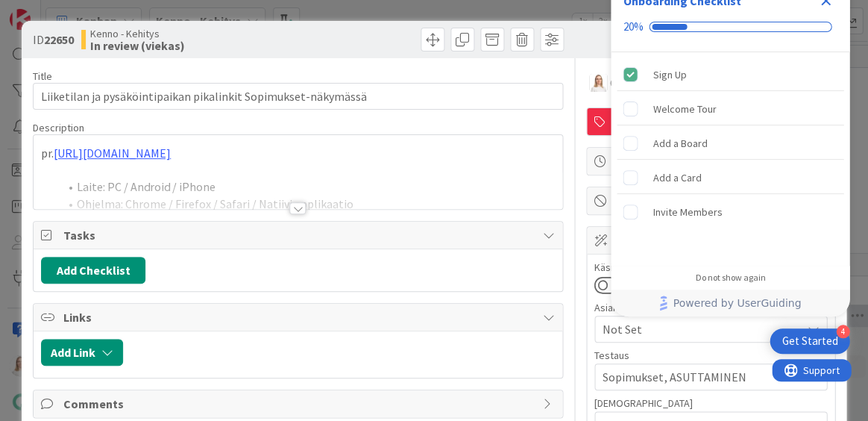  What do you see at coordinates (702, 329) in the screenshot?
I see `span: Not Set` at bounding box center [702, 329].